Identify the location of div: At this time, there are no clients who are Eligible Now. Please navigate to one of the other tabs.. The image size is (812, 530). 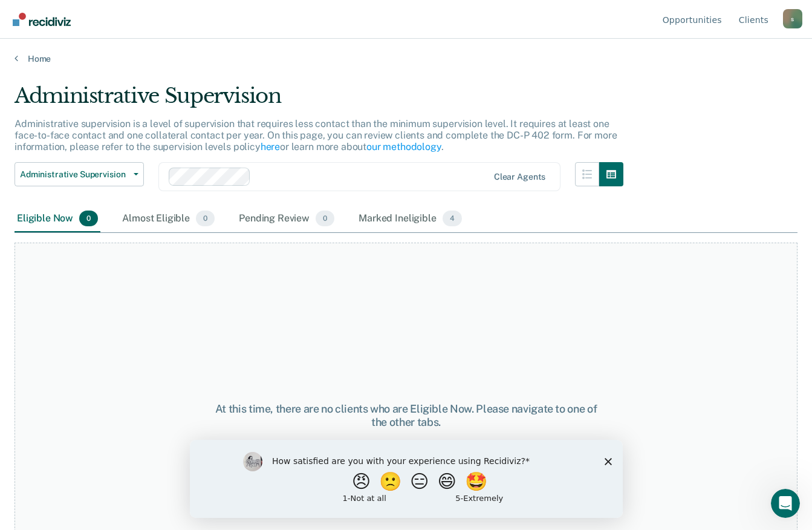
(406, 415).